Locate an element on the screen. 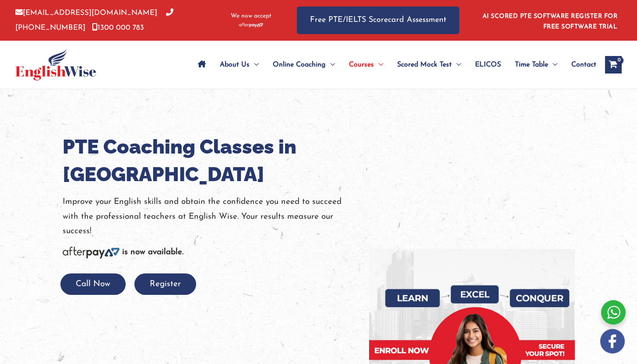  img: white-facebook.png is located at coordinates (613, 341).